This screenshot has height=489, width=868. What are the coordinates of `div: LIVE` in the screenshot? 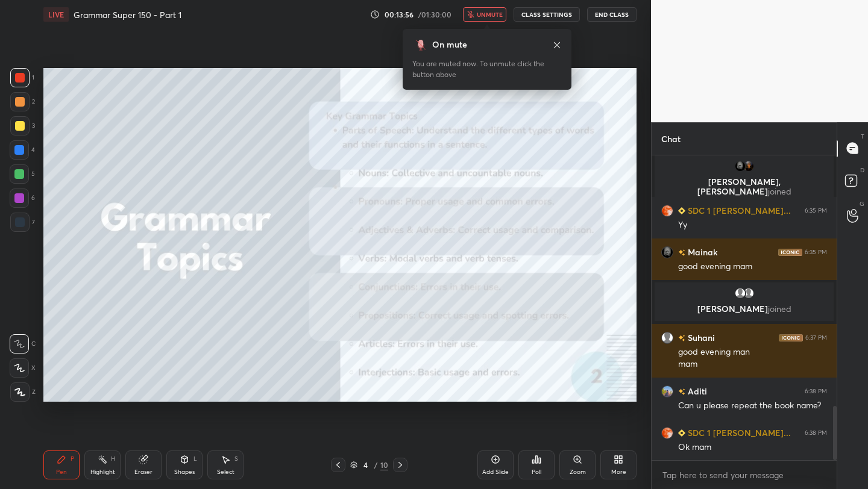 It's located at (56, 14).